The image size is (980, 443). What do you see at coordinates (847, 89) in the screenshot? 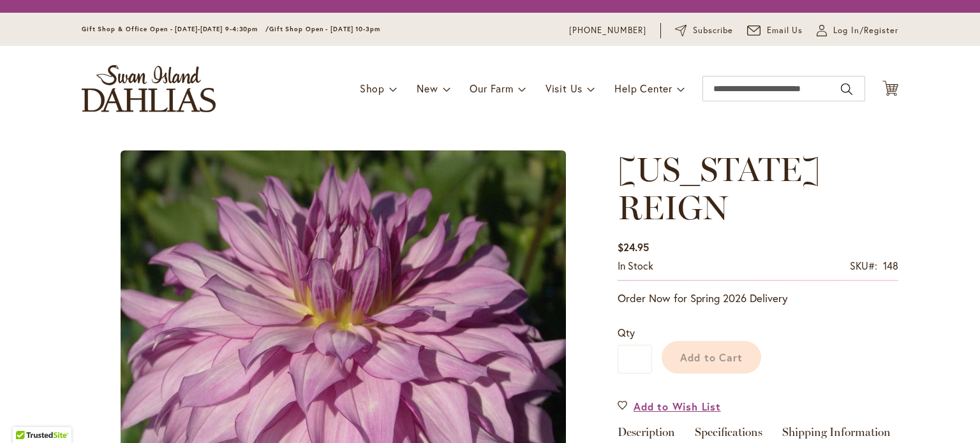
I see `button: Search` at bounding box center [847, 89].